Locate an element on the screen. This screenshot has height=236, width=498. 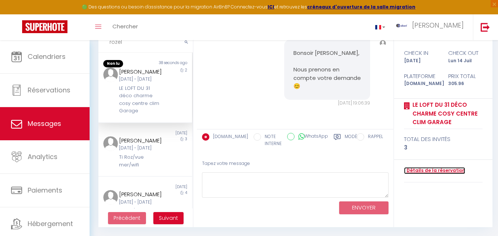
span: 4 is located at coordinates (186, 193).